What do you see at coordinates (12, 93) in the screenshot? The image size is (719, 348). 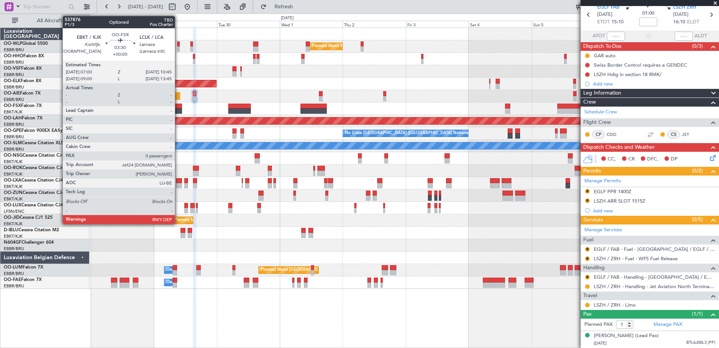 I see `span: OO-AIE` at bounding box center [12, 93].